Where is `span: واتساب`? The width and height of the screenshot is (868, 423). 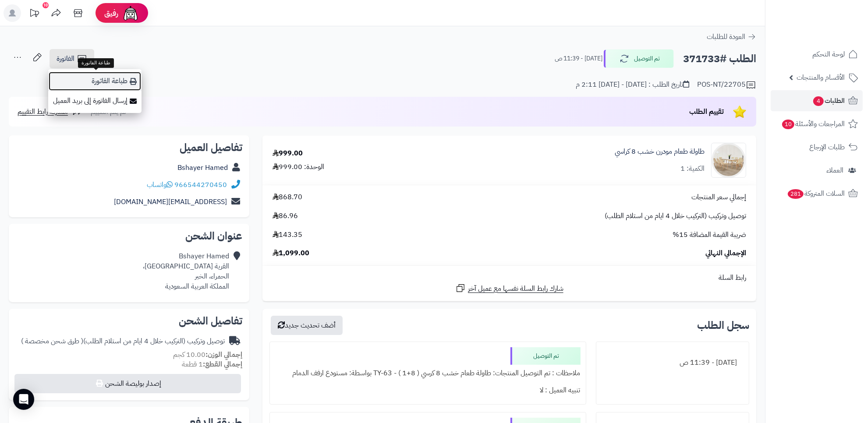 span: واتساب is located at coordinates (160, 185).